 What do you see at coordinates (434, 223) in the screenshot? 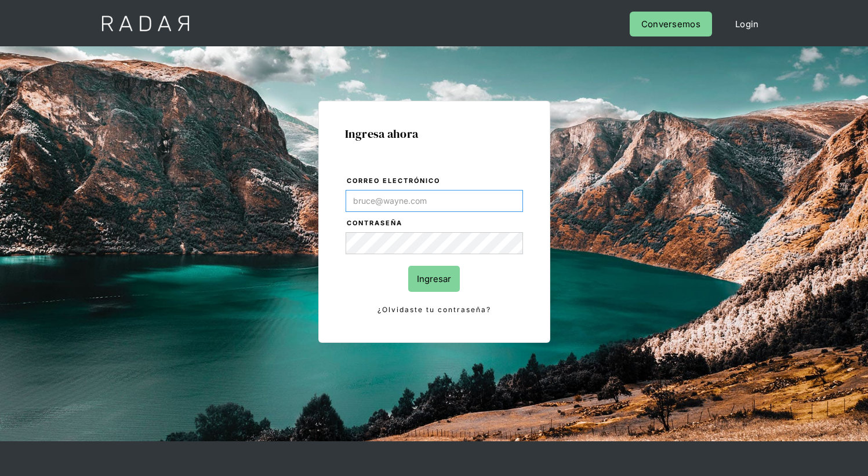
I see `label: Contraseña` at bounding box center [434, 223].